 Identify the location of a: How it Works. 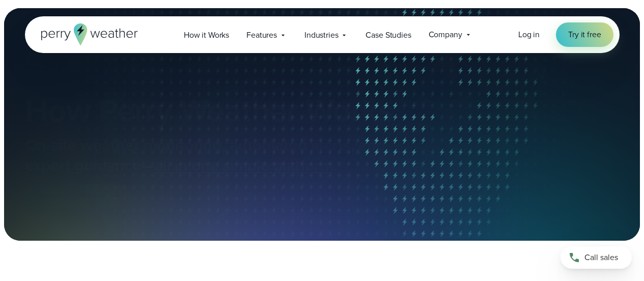
(206, 35).